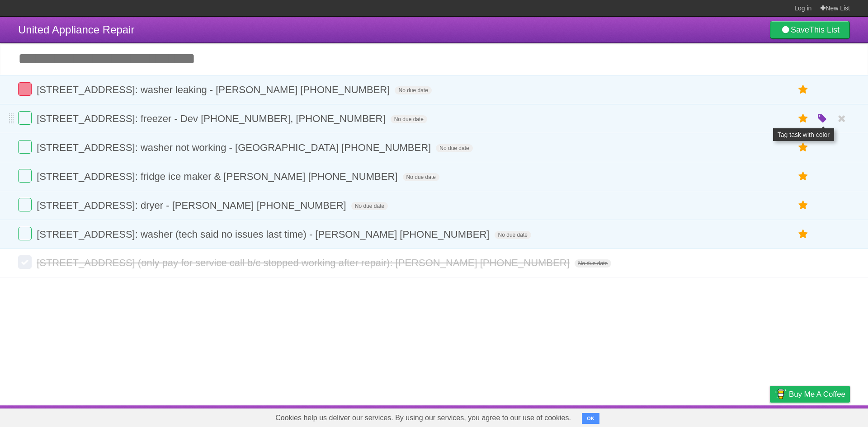 Image resolution: width=868 pixels, height=427 pixels. What do you see at coordinates (810, 394) in the screenshot?
I see `a: Buy me a coffee` at bounding box center [810, 394].